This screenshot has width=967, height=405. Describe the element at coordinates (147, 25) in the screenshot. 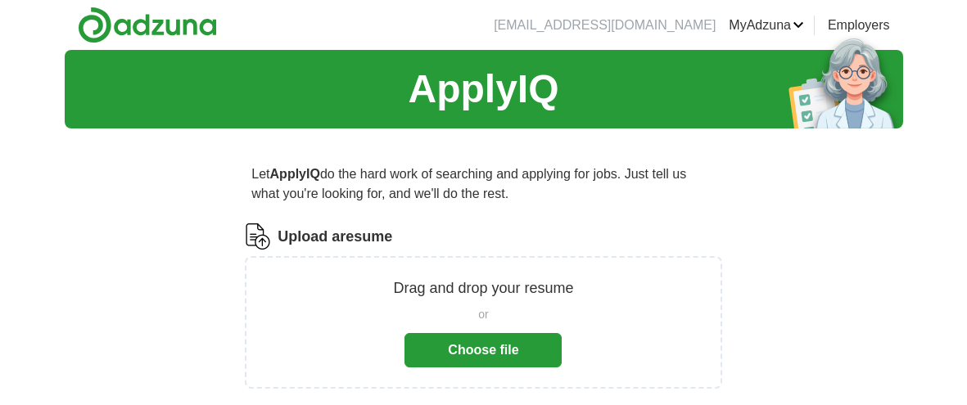

I see `img: Adzuna logo` at that location.